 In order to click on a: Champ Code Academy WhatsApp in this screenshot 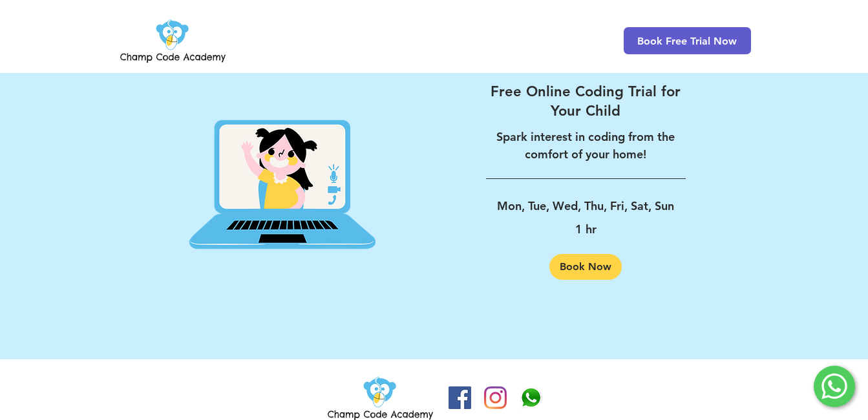, I will do `click(531, 397)`.